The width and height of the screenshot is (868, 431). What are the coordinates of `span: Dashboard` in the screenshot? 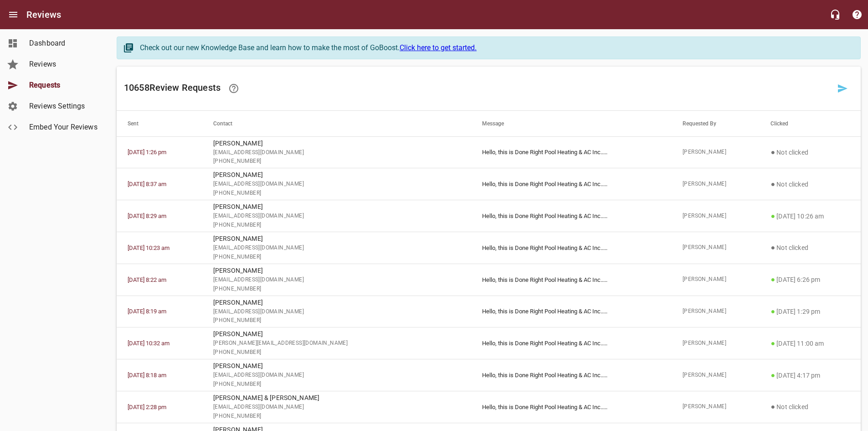 It's located at (64, 43).